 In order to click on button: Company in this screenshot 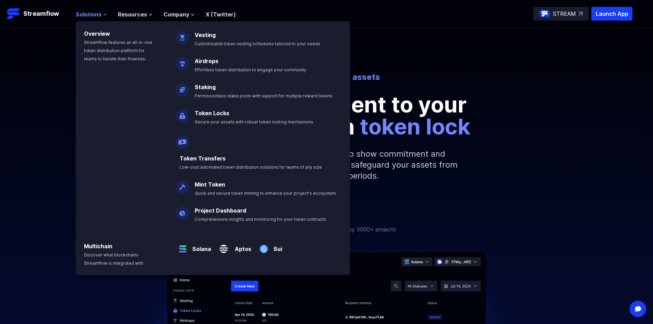, I will do `click(179, 14)`.